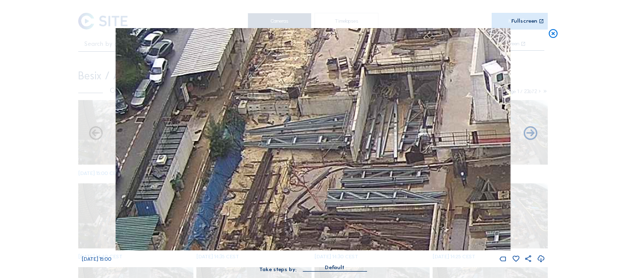 The image size is (626, 278). I want to click on div: Default, so click(335, 267).